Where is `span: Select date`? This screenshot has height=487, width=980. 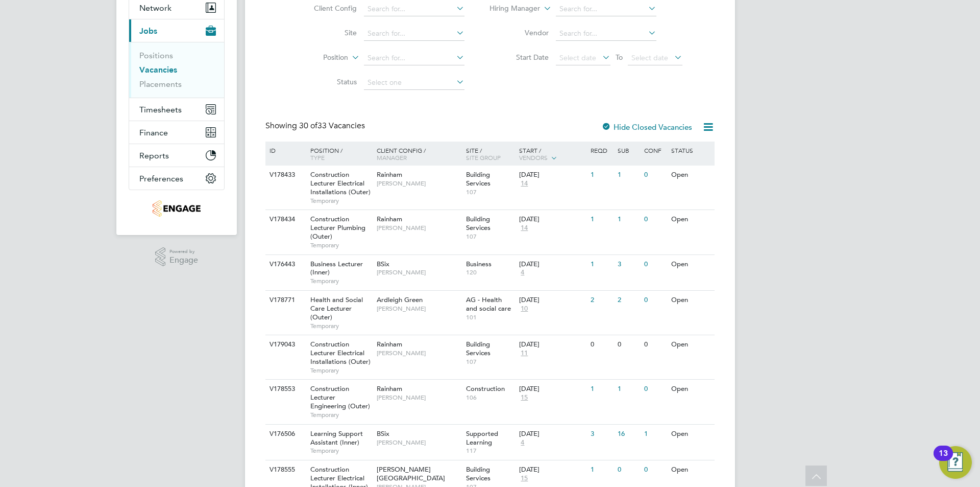
span: Select date is located at coordinates (650, 57).